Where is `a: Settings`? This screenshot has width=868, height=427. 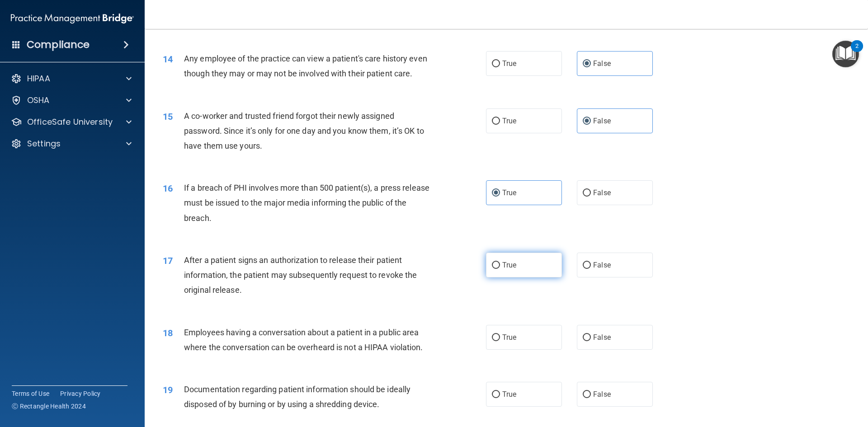 a: Settings is located at coordinates (71, 144).